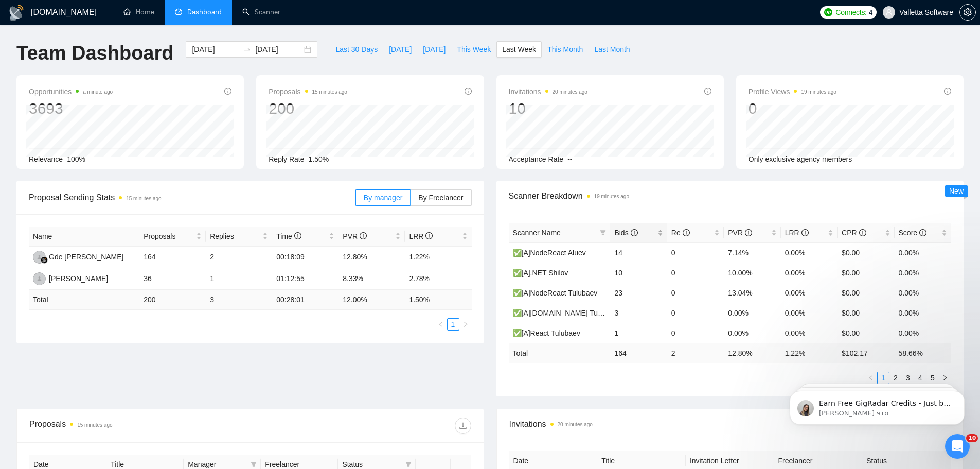 The image size is (980, 469). What do you see at coordinates (792, 92) in the screenshot?
I see `span: Profile Views` at bounding box center [792, 92].